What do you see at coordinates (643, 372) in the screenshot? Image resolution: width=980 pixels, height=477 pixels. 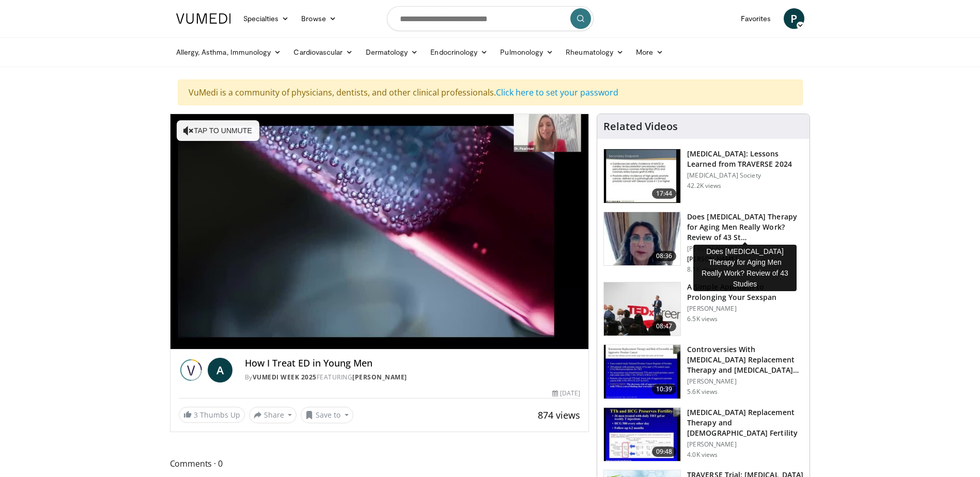 I see `img: 418933e4-fe1c-4c2e-be56-3ce3ec8efa3b.150x105_q85_crop-smart_upscale.jpg` at bounding box center [643, 372].